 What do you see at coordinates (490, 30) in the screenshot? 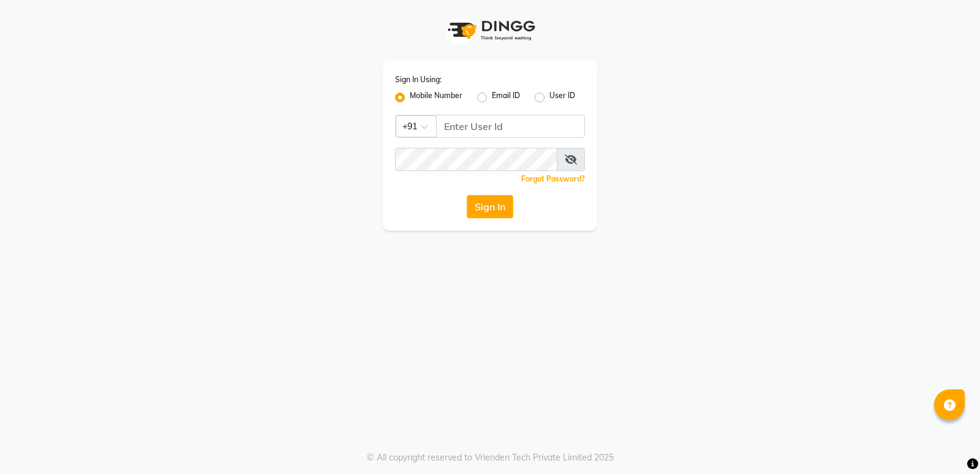
I see `img: logo1.svg` at bounding box center [490, 30].